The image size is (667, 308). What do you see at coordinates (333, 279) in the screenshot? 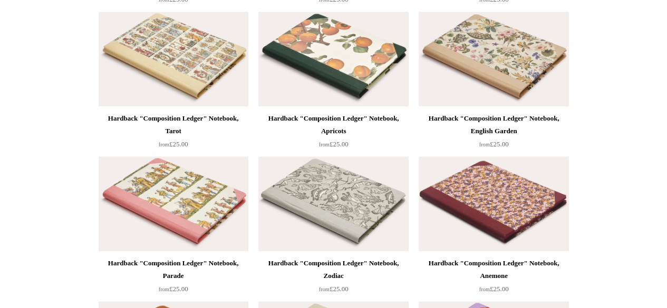
I see `a: Hardback "Composition Ledger" Notebook, Zodiac from£25.00` at bounding box center [333, 279].